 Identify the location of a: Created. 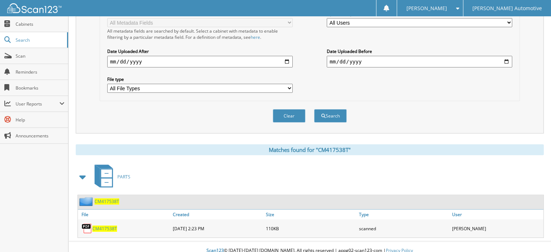
(217, 214).